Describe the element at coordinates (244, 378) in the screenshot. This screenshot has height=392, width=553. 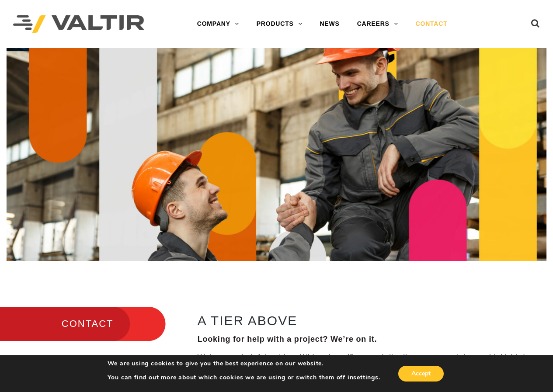
I see `p: You can find out more about which cookies we are using or switch them off in .` at that location.